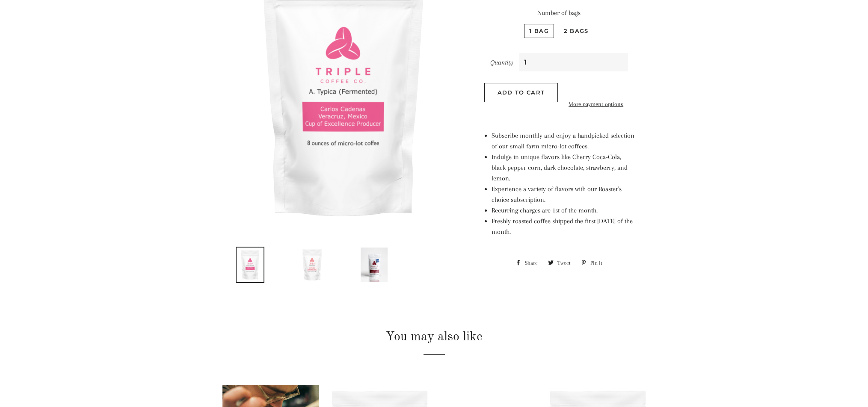 Image resolution: width=868 pixels, height=407 pixels. What do you see at coordinates (563, 195) in the screenshot?
I see `li: Experience a variety of flavors with our Roaster's choice subscription.` at bounding box center [563, 195].